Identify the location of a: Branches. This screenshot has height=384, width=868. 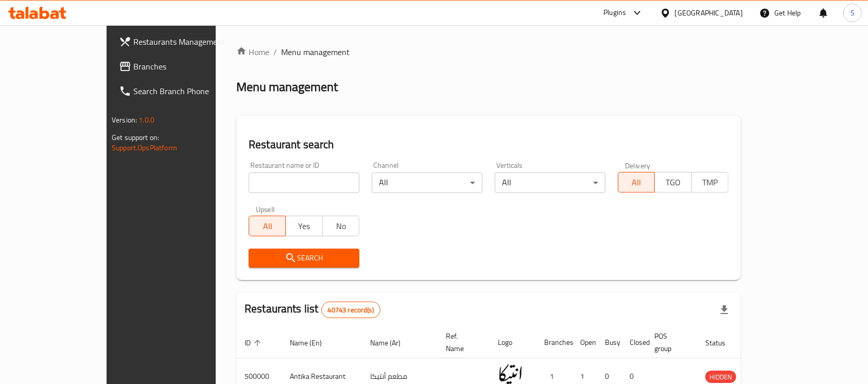
(181, 66).